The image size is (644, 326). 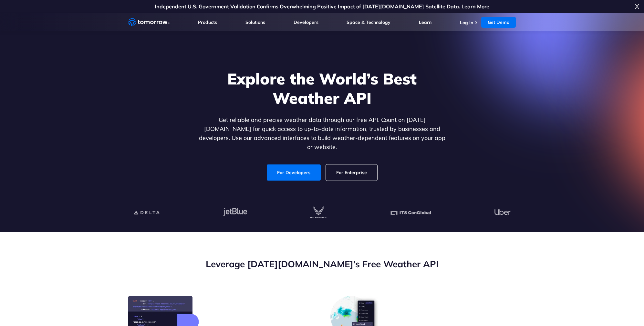 I want to click on a: Learn, so click(x=425, y=22).